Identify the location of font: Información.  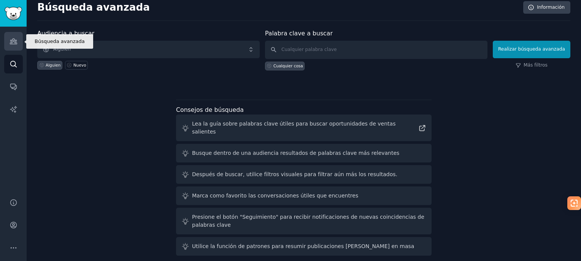
(551, 7).